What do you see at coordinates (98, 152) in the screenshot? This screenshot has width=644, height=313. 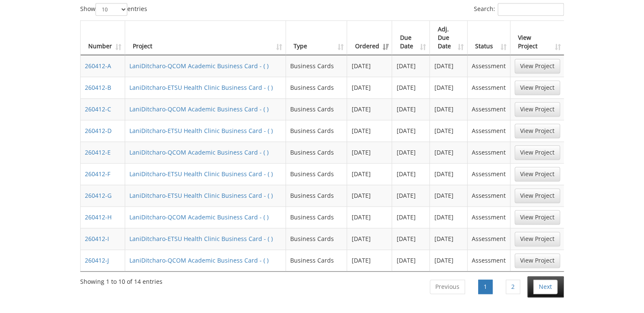 I see `a: 260412-E` at bounding box center [98, 152].